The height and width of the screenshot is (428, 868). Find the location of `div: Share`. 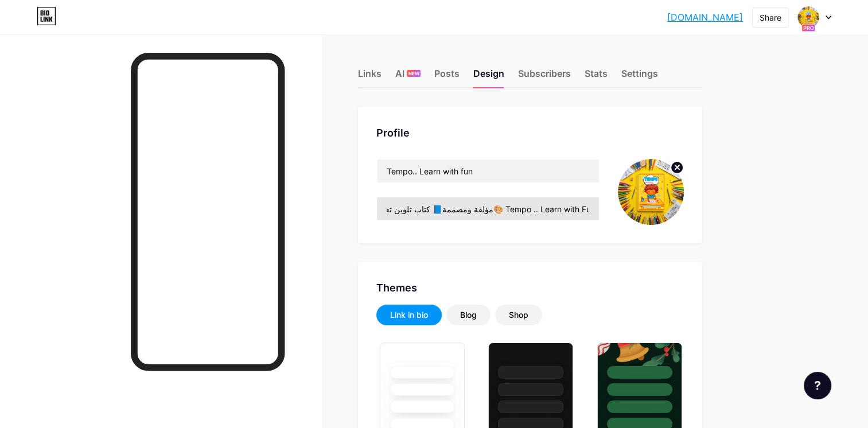

div: Share is located at coordinates (770, 17).